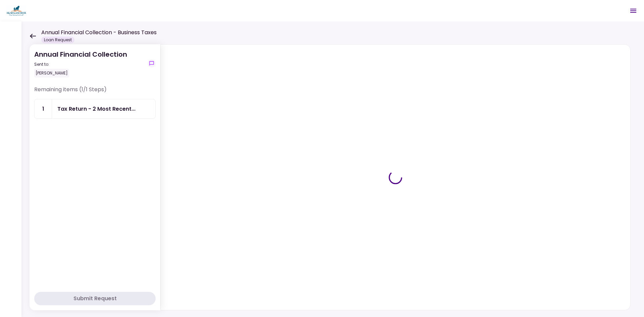 The image size is (644, 317). What do you see at coordinates (58, 40) in the screenshot?
I see `div: Loan Request` at bounding box center [58, 40].